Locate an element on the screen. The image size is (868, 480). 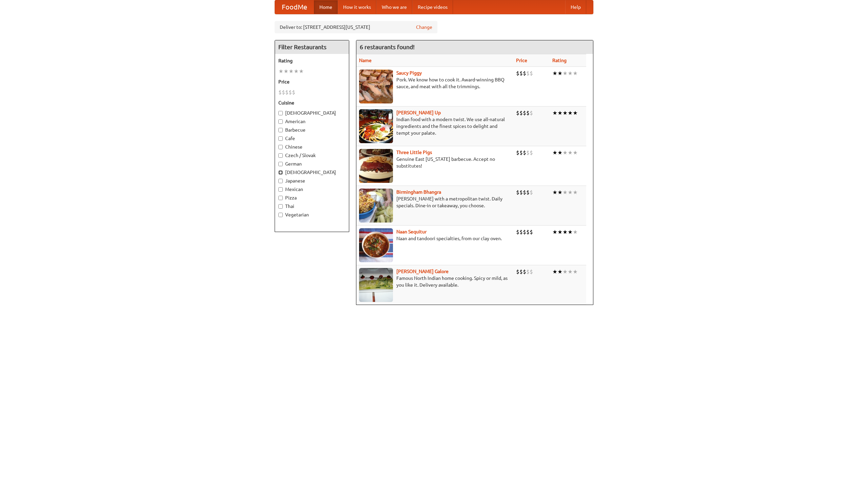
a: FoodMe is located at coordinates (295, 7).